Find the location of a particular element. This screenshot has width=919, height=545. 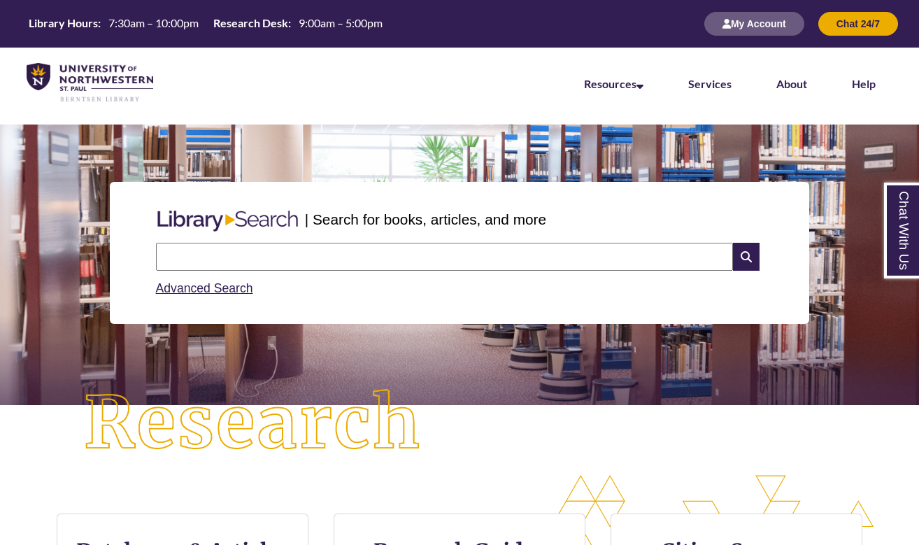

a: Hours Today is located at coordinates (206, 24).